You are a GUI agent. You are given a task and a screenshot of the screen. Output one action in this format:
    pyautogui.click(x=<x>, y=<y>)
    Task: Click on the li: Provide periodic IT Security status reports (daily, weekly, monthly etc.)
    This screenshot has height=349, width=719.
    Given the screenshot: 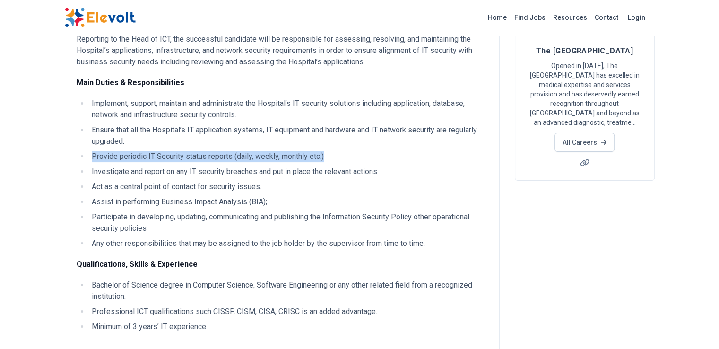 What is the action you would take?
    pyautogui.click(x=288, y=156)
    